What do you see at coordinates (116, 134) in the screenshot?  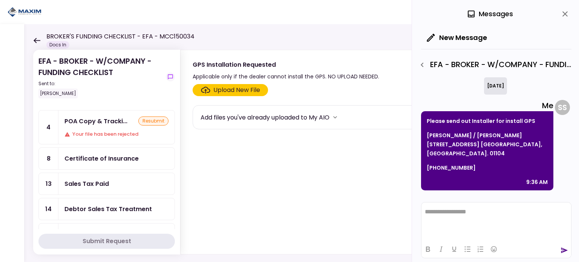 I see `div: Your file has been rejected` at bounding box center [116, 134].